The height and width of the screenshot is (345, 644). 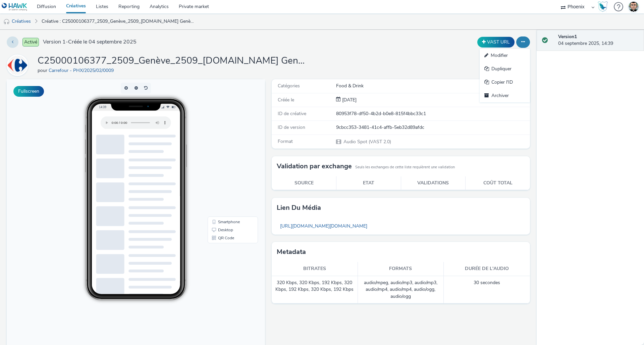 I want to click on td: 30 secondes, so click(x=486, y=290).